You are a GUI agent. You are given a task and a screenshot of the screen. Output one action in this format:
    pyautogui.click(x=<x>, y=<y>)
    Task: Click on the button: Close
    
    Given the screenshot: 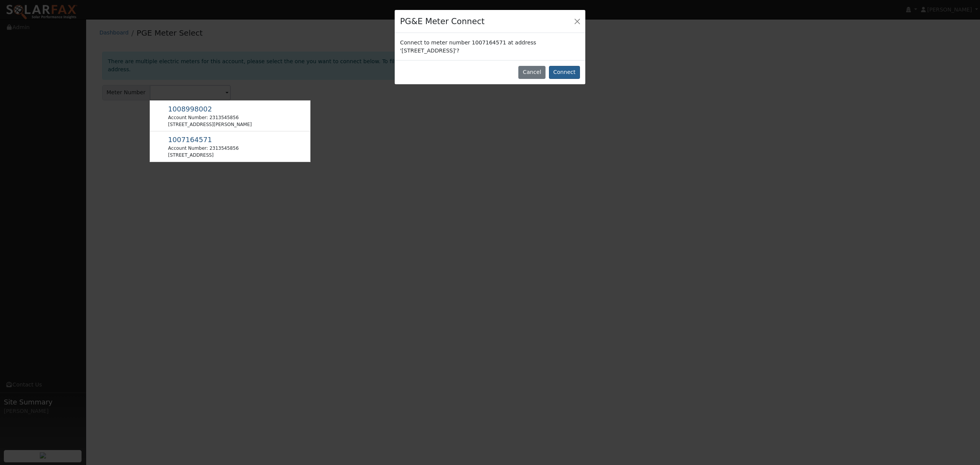 What is the action you would take?
    pyautogui.click(x=577, y=21)
    